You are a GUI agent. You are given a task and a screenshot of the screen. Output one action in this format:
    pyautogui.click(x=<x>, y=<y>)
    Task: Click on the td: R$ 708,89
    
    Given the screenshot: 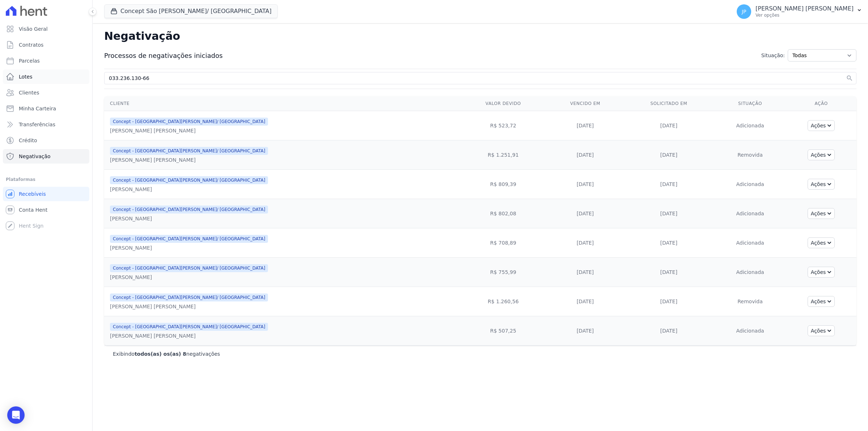 What is the action you would take?
    pyautogui.click(x=503, y=243)
    